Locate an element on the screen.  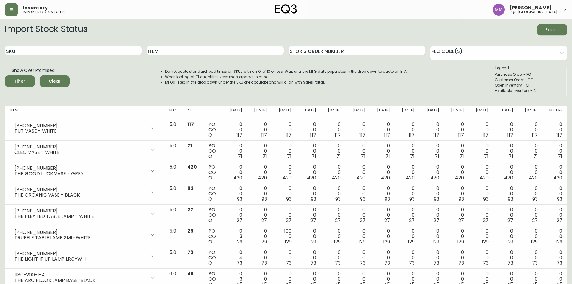
span: Inventory is located at coordinates (35, 8).